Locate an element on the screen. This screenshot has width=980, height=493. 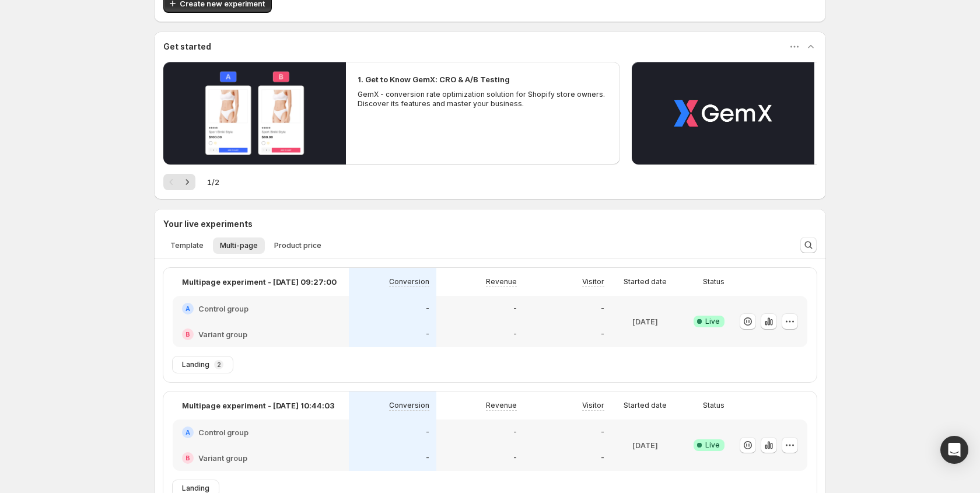
button: Next is located at coordinates (187, 182).